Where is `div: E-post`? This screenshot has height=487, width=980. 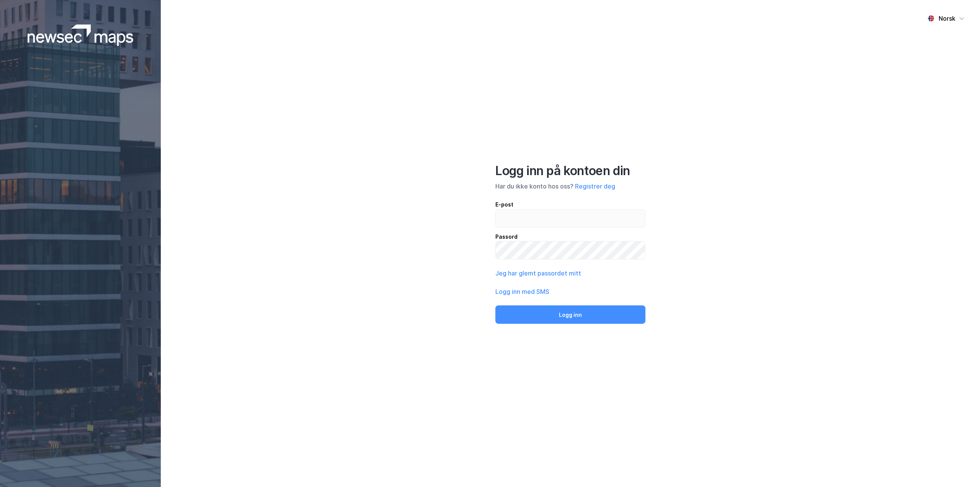
div: E-post is located at coordinates (570, 204).